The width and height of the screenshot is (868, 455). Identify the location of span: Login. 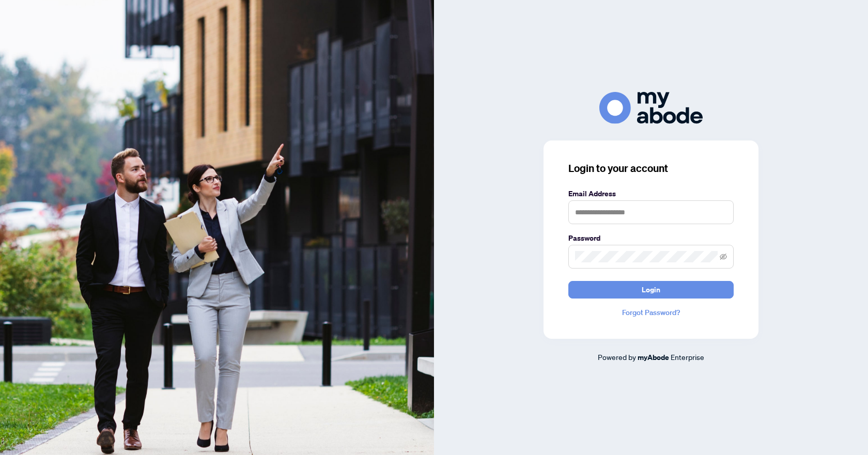
(651, 290).